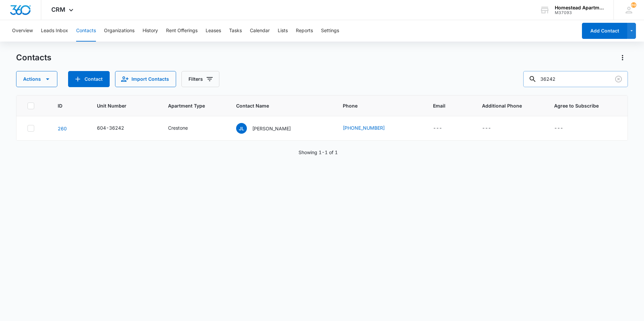 This screenshot has width=644, height=321. Describe the element at coordinates (445, 105) in the screenshot. I see `span: Email` at that location.